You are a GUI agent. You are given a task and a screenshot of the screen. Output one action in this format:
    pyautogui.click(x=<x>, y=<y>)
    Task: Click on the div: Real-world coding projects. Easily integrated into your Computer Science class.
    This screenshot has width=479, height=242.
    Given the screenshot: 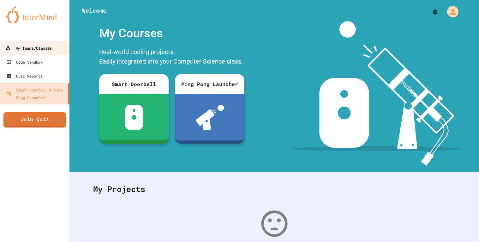 What is the action you would take?
    pyautogui.click(x=172, y=57)
    